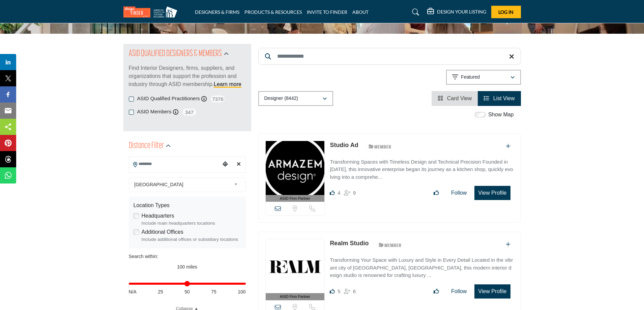 The height and width of the screenshot is (310, 644). I want to click on span: Card View, so click(460, 98).